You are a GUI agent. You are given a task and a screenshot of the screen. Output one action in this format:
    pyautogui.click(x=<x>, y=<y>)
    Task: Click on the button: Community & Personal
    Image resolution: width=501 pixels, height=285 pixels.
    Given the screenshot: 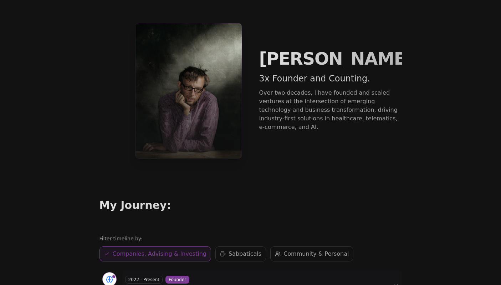 What is the action you would take?
    pyautogui.click(x=312, y=254)
    